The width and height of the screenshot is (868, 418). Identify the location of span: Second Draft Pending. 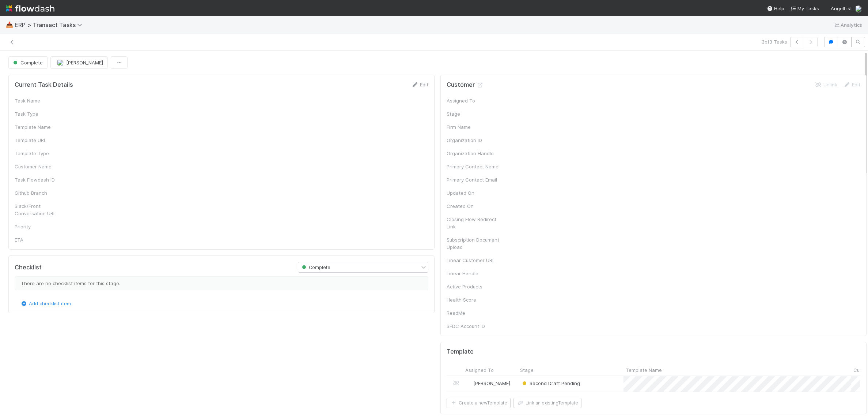
(550, 383).